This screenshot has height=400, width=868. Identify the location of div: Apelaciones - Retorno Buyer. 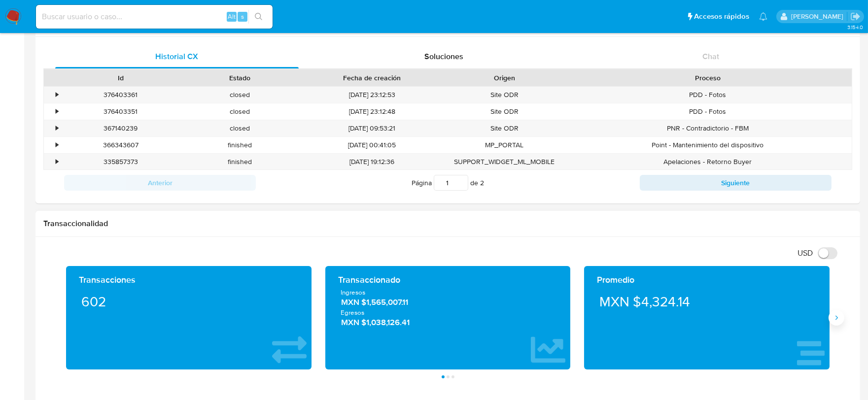
(708, 162).